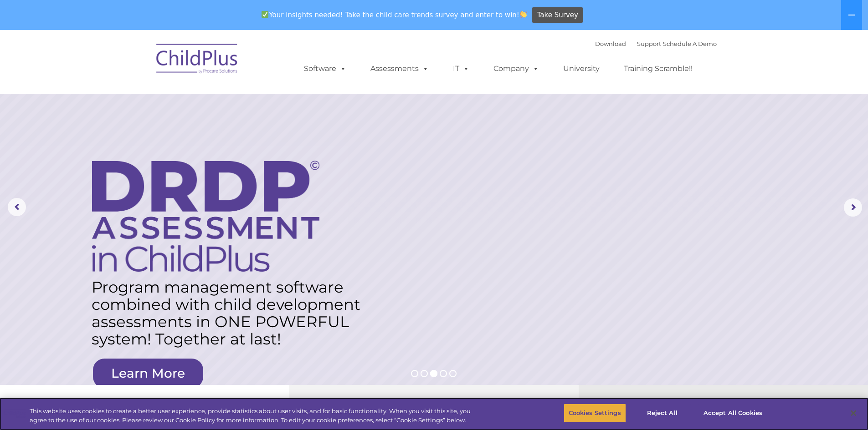 The image size is (868, 430). I want to click on a: Company, so click(516, 68).